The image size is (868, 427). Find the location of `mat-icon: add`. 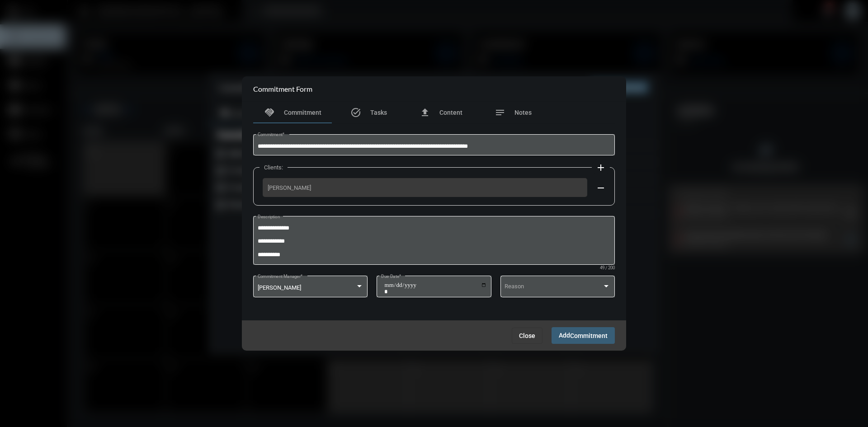

mat-icon: add is located at coordinates (600, 168).